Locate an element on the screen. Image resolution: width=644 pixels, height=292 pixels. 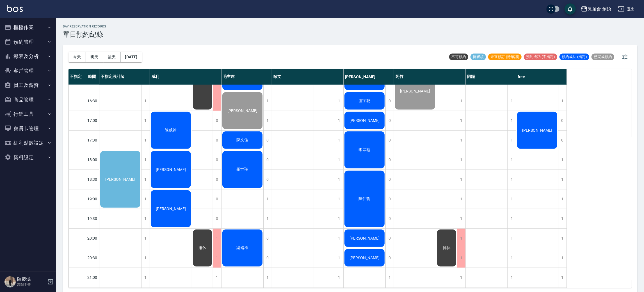
div: 21:00 is located at coordinates (93, 278).